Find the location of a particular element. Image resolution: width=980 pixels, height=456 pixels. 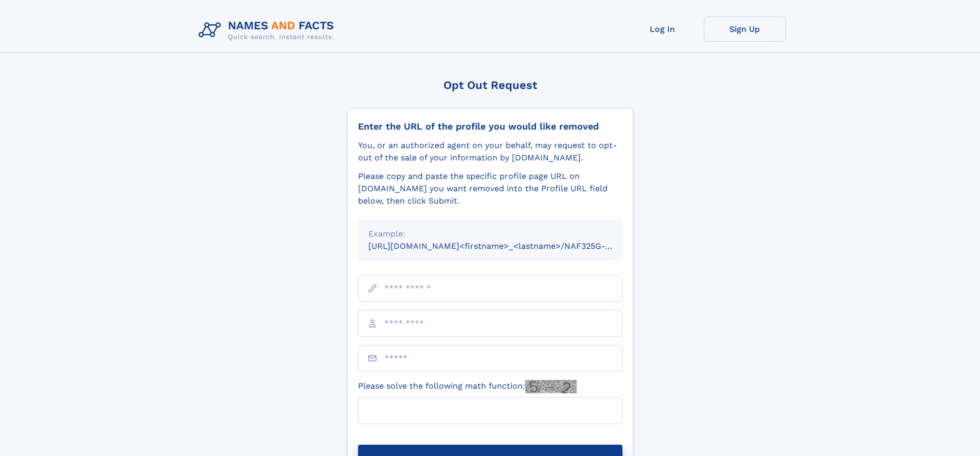

img: Logo Names and Facts is located at coordinates (268, 31).